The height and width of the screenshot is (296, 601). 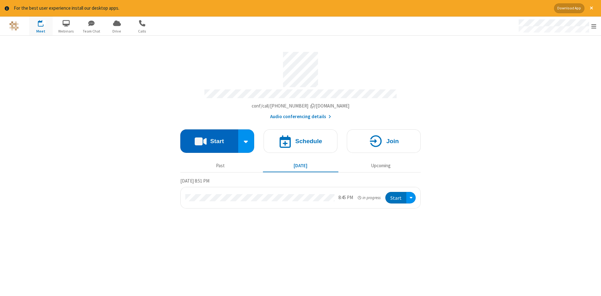 What do you see at coordinates (142, 31) in the screenshot?
I see `span: Calls` at bounding box center [142, 31].